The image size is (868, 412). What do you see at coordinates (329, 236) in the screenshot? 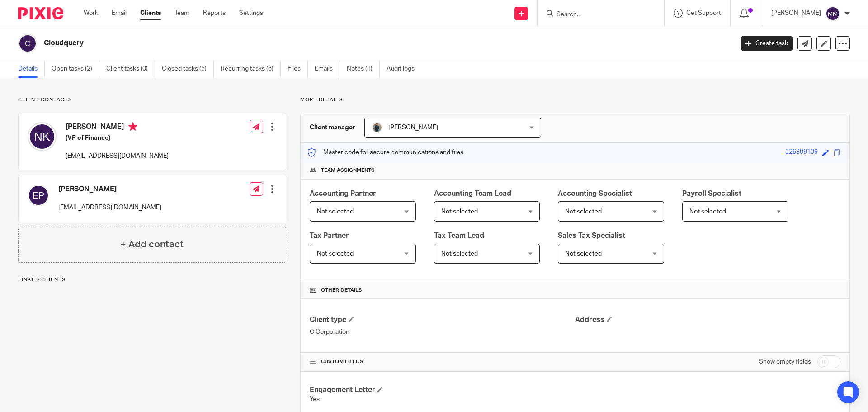
I see `span: Tax Partner` at bounding box center [329, 236].